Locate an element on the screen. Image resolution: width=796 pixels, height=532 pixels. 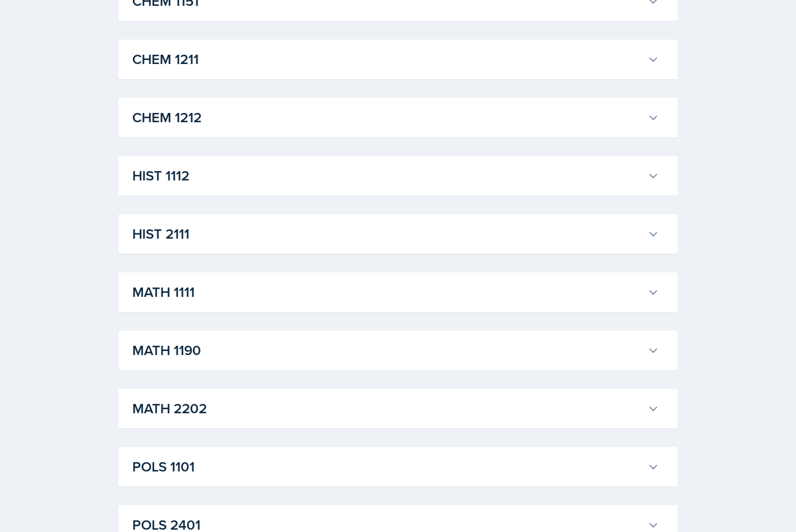
button: HIST 1112 is located at coordinates (396, 176).